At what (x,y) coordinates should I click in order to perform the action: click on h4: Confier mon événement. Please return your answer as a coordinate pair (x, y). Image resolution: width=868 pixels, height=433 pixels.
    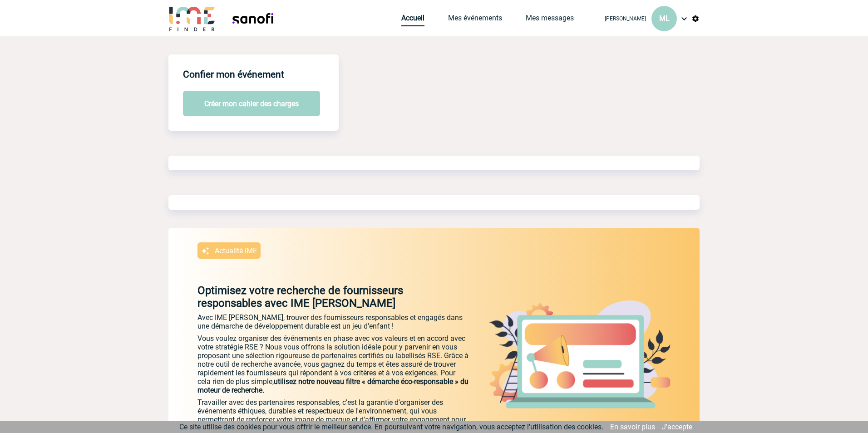
    Looking at the image, I should click on (233, 74).